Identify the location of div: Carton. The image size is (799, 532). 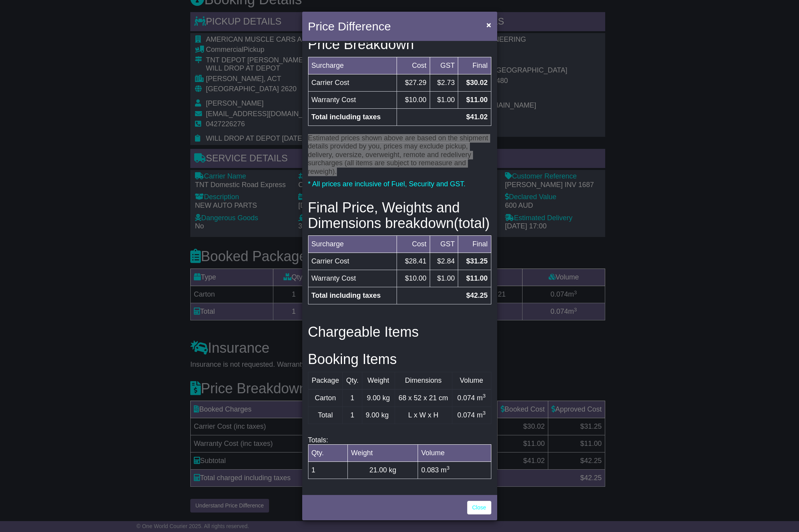
(326, 398).